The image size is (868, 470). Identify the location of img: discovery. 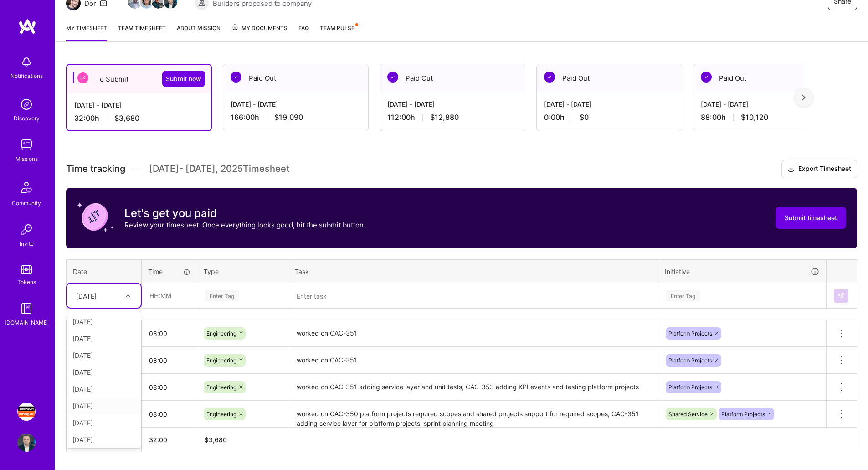
(26, 105).